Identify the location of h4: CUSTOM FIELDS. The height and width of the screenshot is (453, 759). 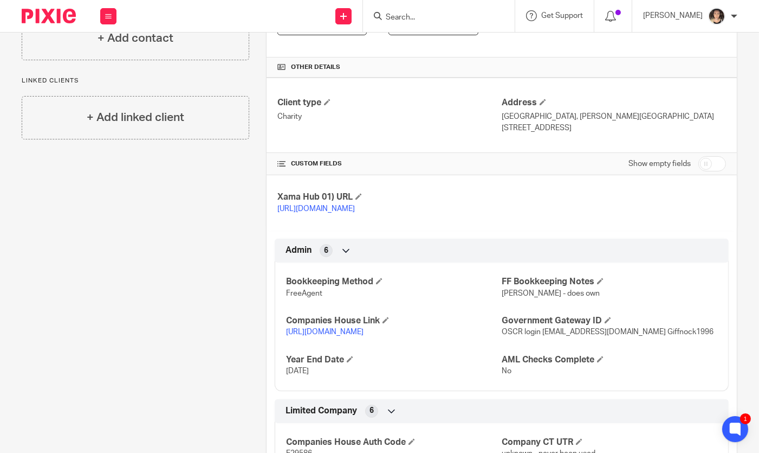
(390, 164).